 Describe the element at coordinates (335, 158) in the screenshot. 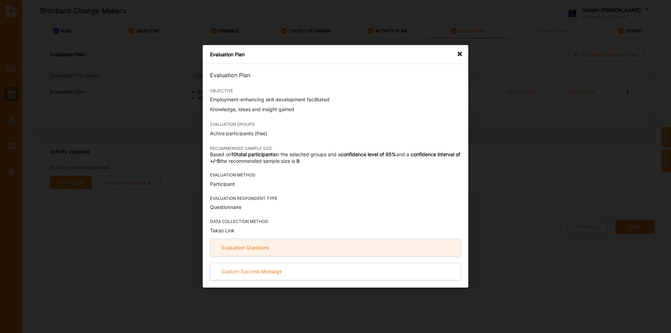

I see `div: Based on in the selected groups and a and a the recommended sample size is .` at that location.